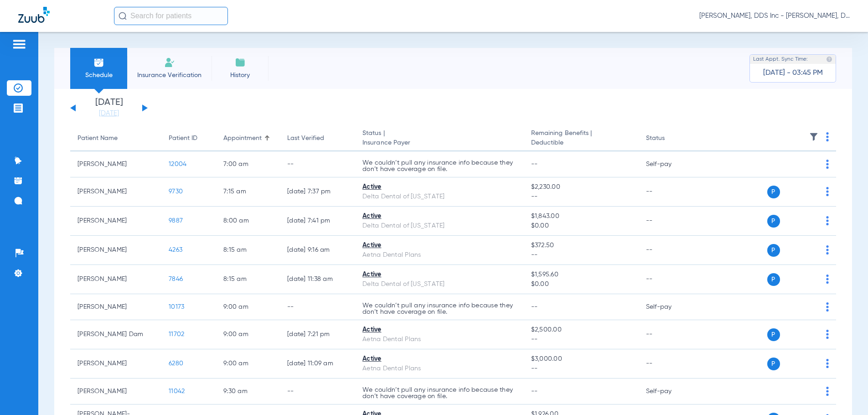 The image size is (868, 415). Describe the element at coordinates (248, 221) in the screenshot. I see `td: 8:00 AM` at that location.